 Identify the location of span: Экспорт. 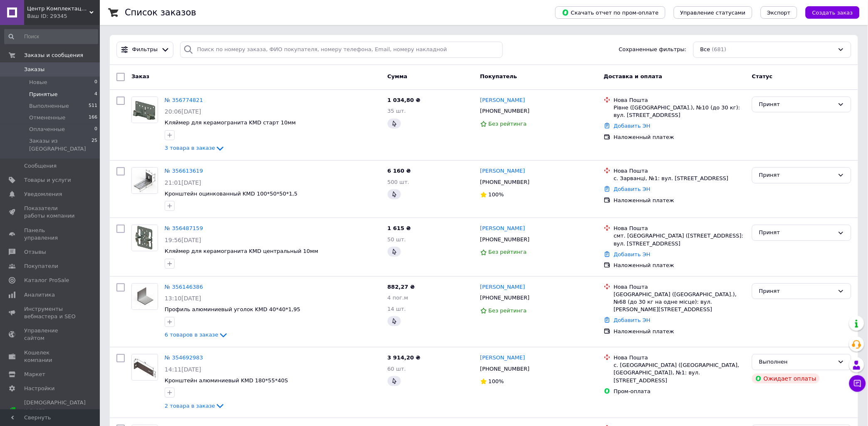
(779, 12).